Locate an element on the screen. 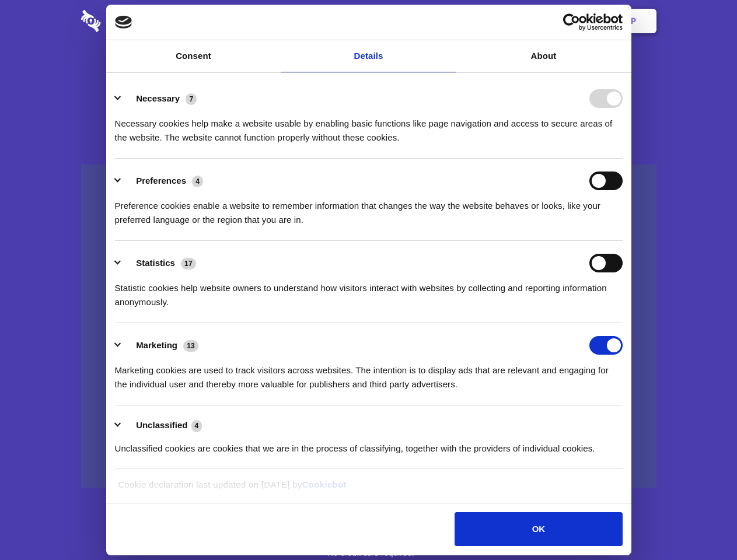  a: About is located at coordinates (543, 56).